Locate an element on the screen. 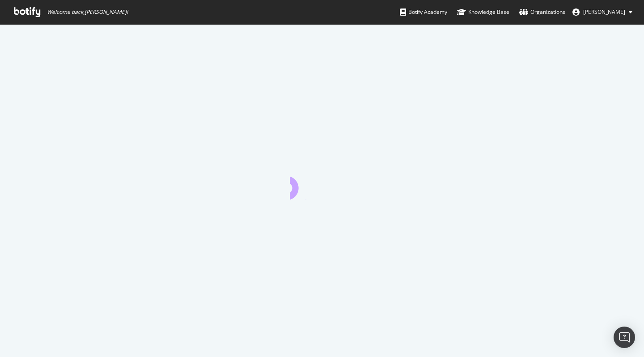 Image resolution: width=644 pixels, height=357 pixels. div: Botify Academy is located at coordinates (423, 12).